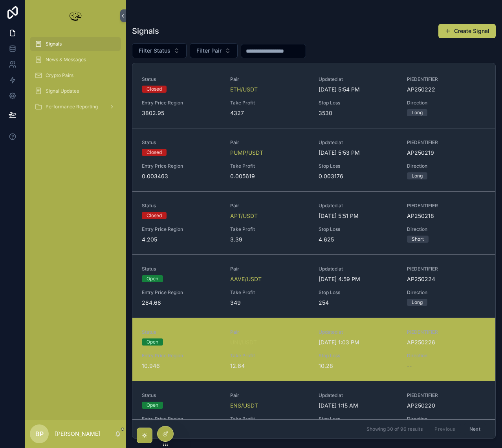  I want to click on span: News & Messages, so click(65, 60).